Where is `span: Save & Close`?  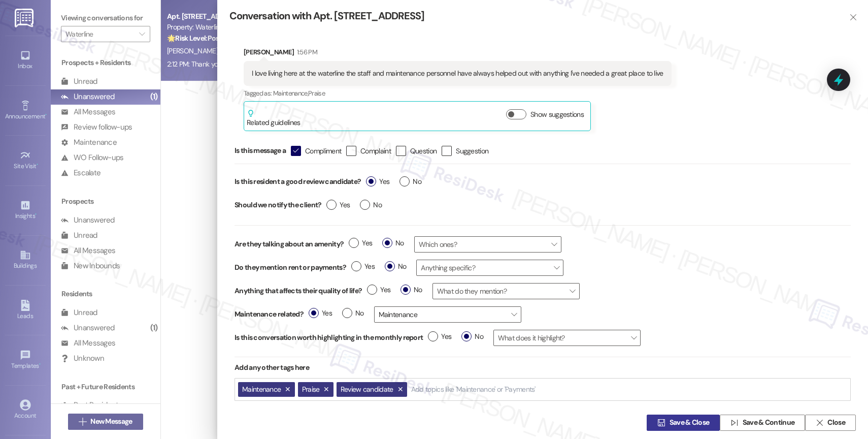
span: Save & Close is located at coordinates (689, 423).